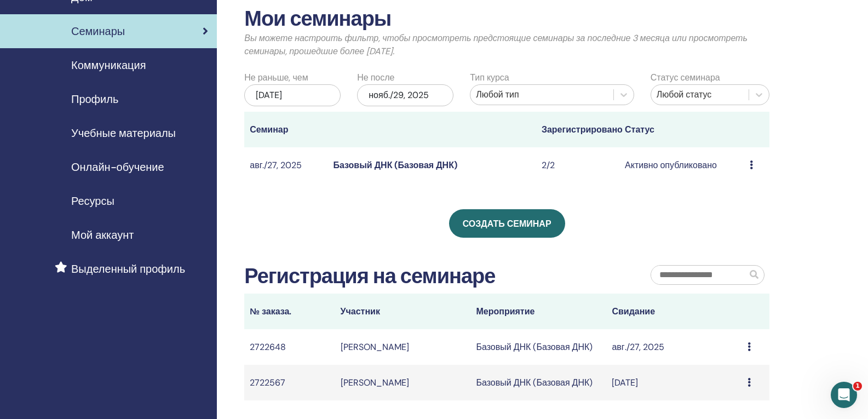 This screenshot has height=419, width=868. What do you see at coordinates (376, 78) in the screenshot?
I see `font: Не после` at bounding box center [376, 78].